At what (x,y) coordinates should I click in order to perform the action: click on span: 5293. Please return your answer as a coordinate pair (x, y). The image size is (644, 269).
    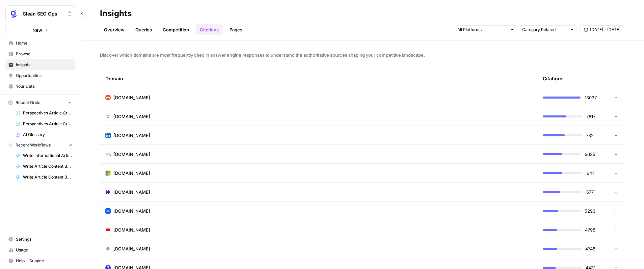
    Looking at the image, I should click on (590, 211).